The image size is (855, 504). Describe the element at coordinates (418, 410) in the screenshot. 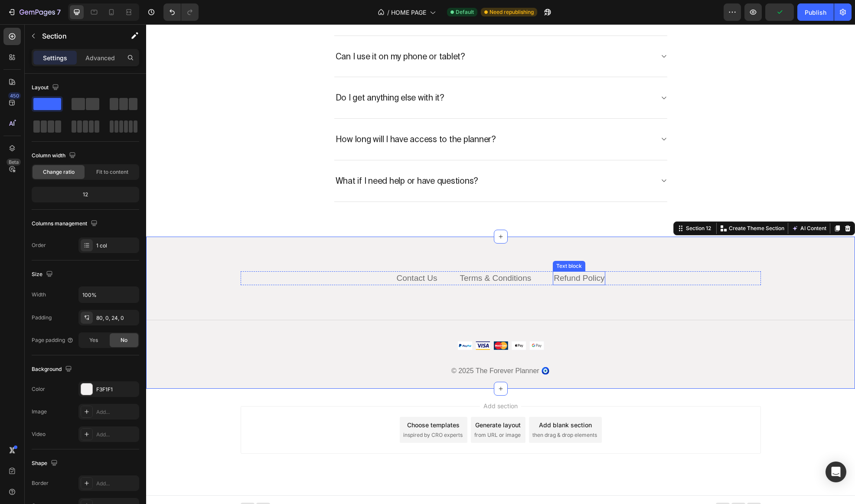

I see `span: then drag & drop elements` at that location.